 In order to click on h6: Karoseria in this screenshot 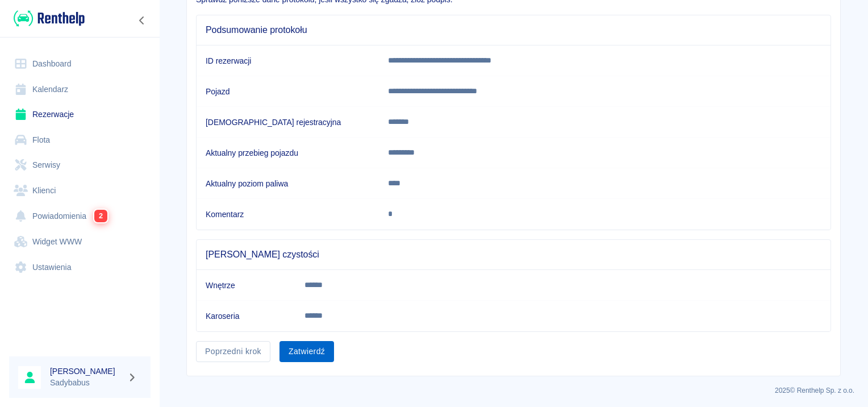, I will do `click(246, 316)`.